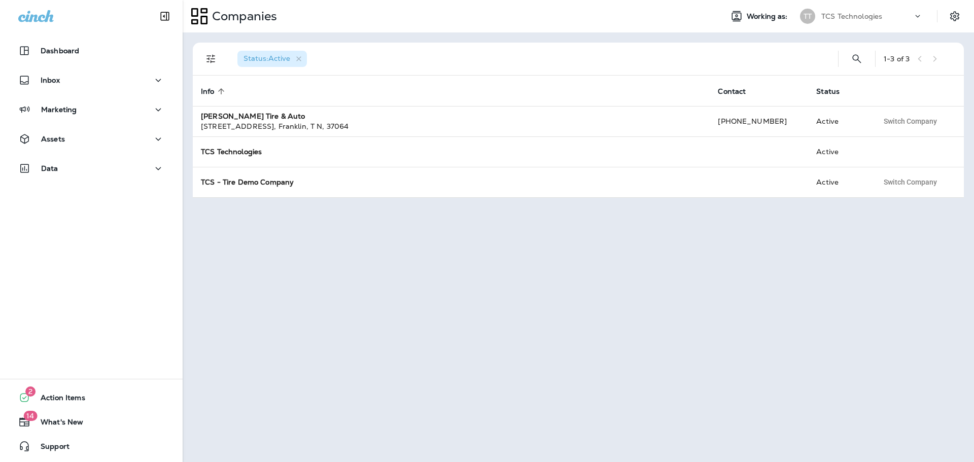  What do you see at coordinates (267, 58) in the screenshot?
I see `span: Status : Active` at bounding box center [267, 58].